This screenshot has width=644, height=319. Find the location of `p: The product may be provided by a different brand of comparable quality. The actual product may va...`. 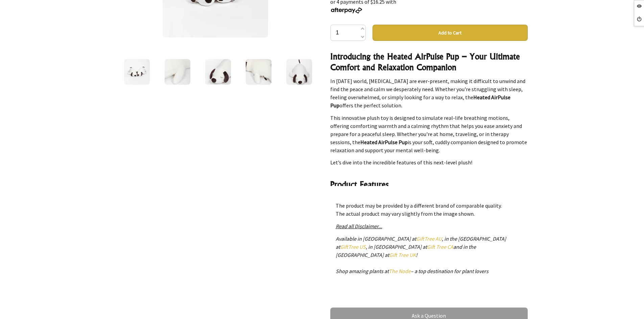

p: The product may be provided by a different brand of comparable quality. The actual product may va... is located at coordinates (429, 209).